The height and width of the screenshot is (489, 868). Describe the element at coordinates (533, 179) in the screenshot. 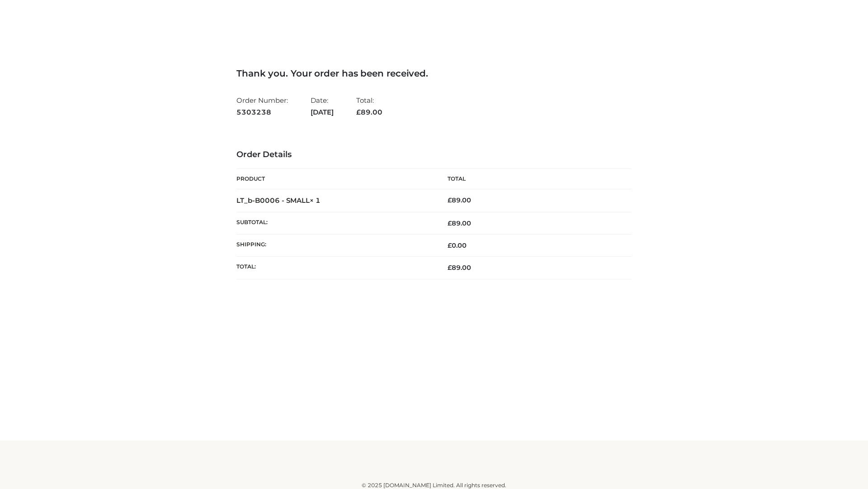

I see `th: Total` at that location.